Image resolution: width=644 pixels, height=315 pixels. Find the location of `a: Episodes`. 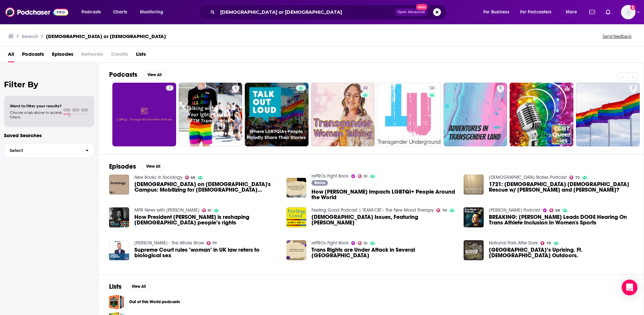

a: Episodes is located at coordinates (62, 55).